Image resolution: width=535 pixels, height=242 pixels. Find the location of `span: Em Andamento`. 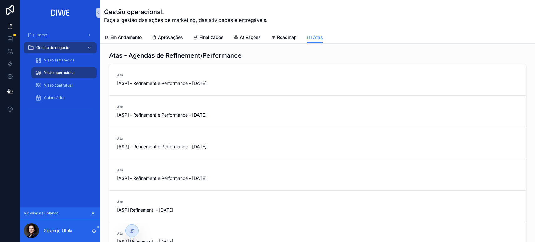

span: Em Andamento is located at coordinates (126, 37).